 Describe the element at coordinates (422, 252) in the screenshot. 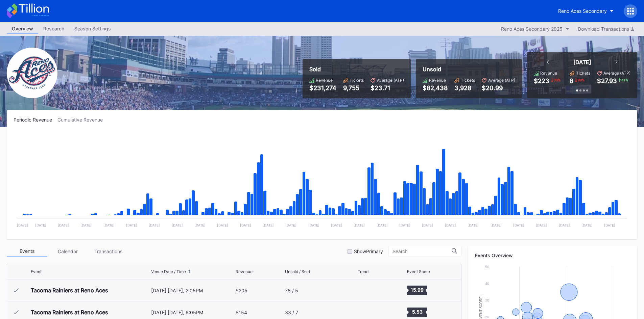

I see `input: Search` at that location.